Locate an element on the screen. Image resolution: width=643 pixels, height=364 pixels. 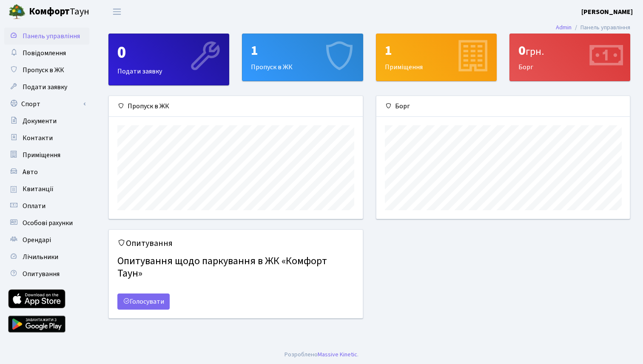
a: Admin is located at coordinates (563, 27).